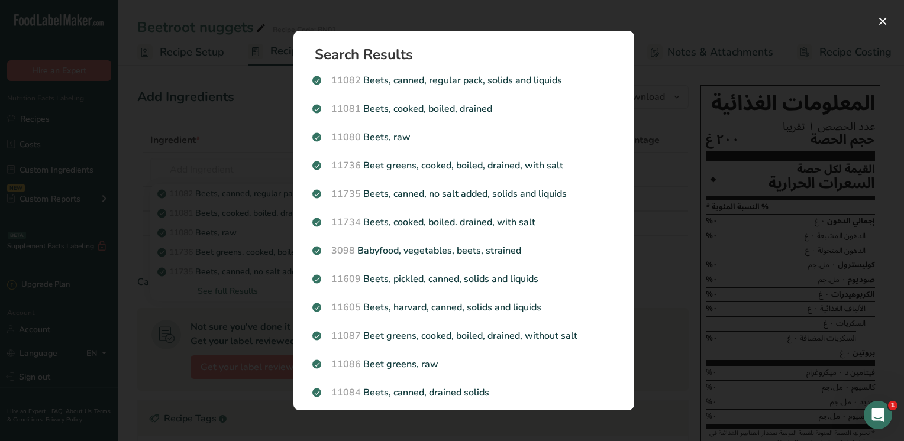  What do you see at coordinates (464, 251) in the screenshot?
I see `p: Babyfood, vegetables, beets, strained` at bounding box center [464, 251].